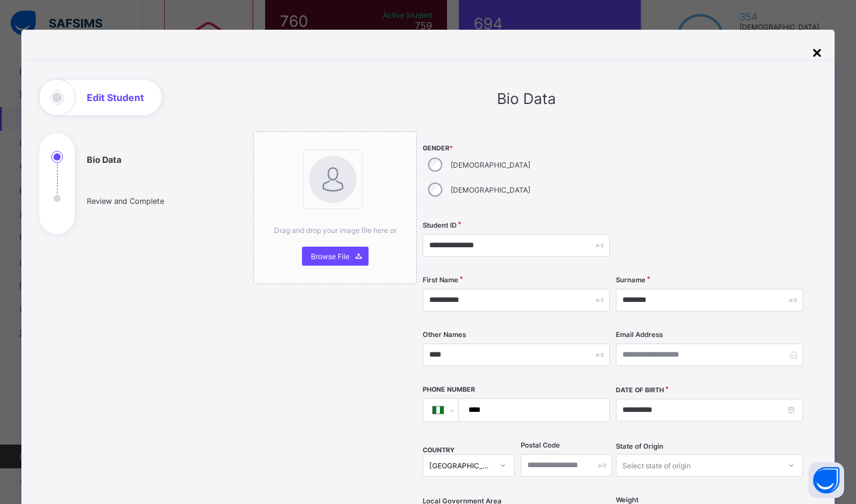 The width and height of the screenshot is (856, 504). Describe the element at coordinates (631, 280) in the screenshot. I see `label: Surname` at that location.